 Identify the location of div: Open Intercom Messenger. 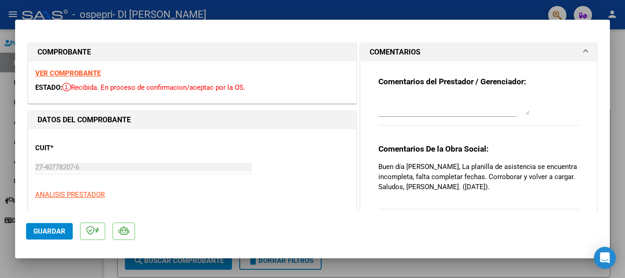
(605, 258).